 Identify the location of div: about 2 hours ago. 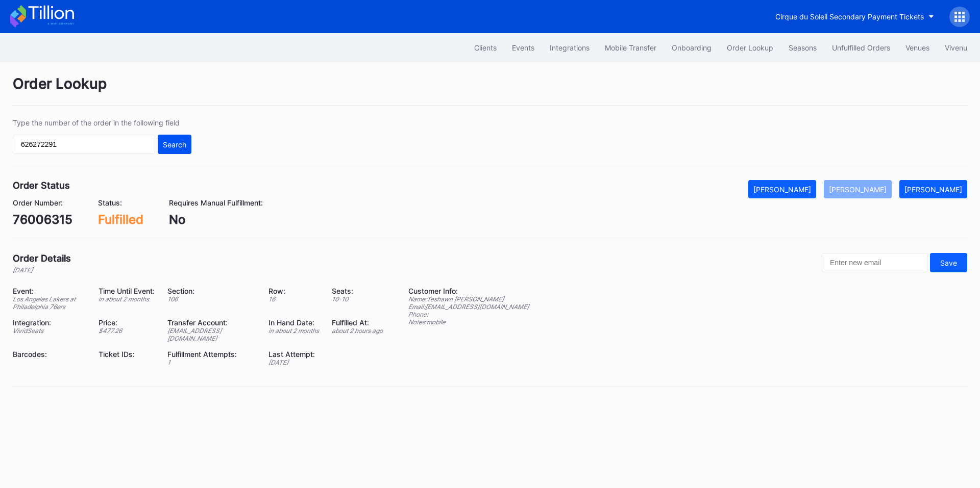
(357, 330).